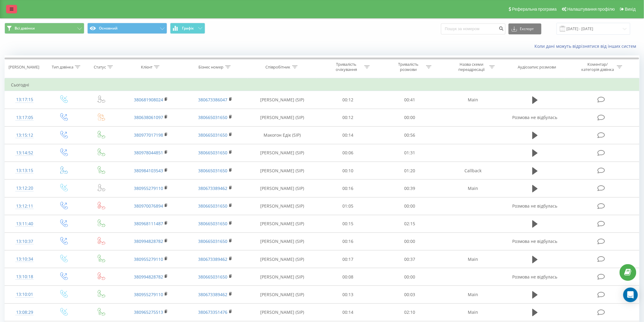 This screenshot has width=644, height=322. I want to click on td: 00:08, so click(348, 277).